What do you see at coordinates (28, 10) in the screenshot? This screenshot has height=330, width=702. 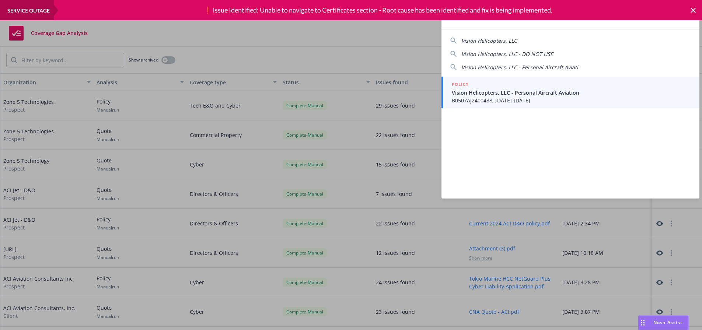 I see `span: service outage` at bounding box center [28, 10].